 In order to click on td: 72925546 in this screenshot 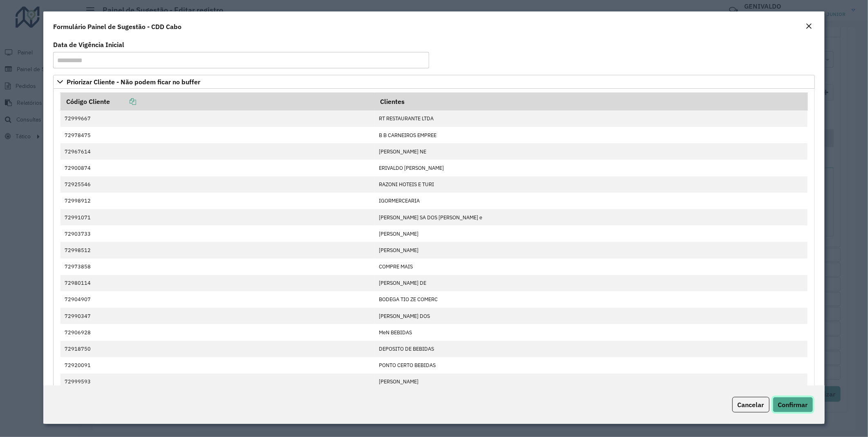, I will do `click(218, 184)`.